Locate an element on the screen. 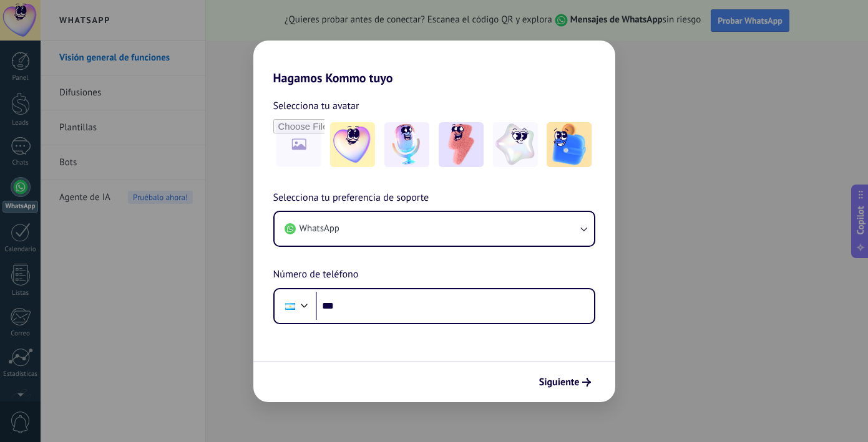  button: Siguiente is located at coordinates (565, 383).